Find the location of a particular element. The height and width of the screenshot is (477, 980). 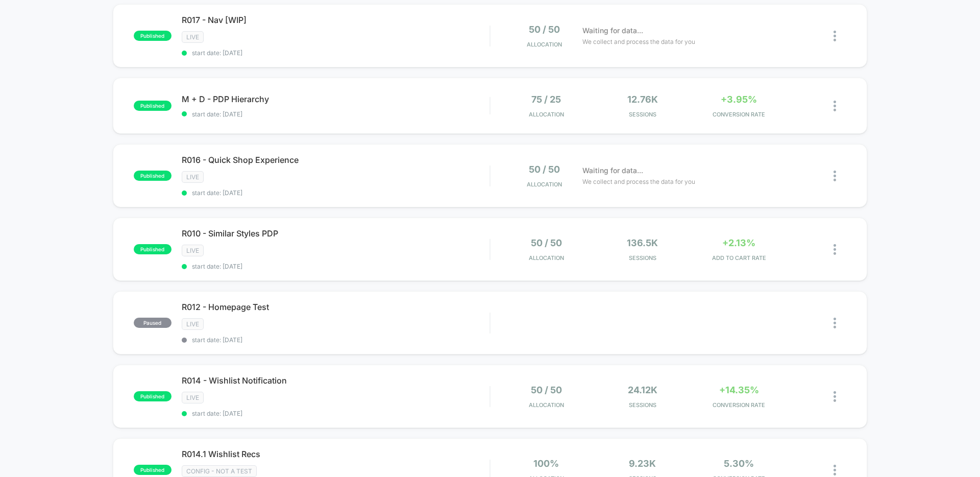

span: 100% is located at coordinates (546, 463).